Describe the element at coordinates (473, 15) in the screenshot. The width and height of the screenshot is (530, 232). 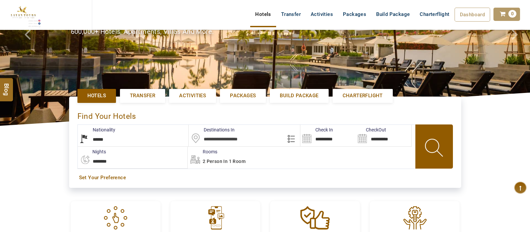
I see `span: Dashboard` at that location.